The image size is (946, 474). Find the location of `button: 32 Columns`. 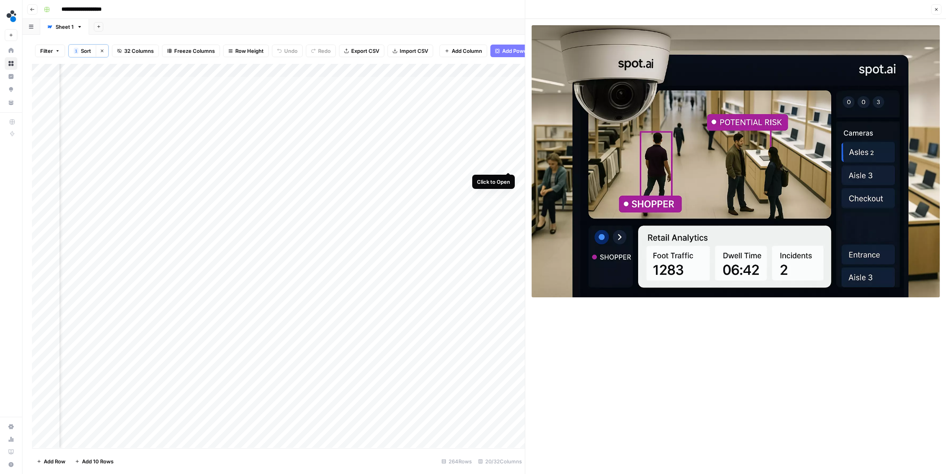

button: 32 Columns is located at coordinates (135, 51).